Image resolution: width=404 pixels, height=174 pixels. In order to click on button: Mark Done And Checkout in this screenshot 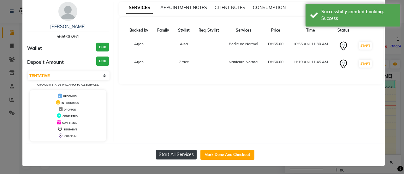, I will do `click(227, 155)`.